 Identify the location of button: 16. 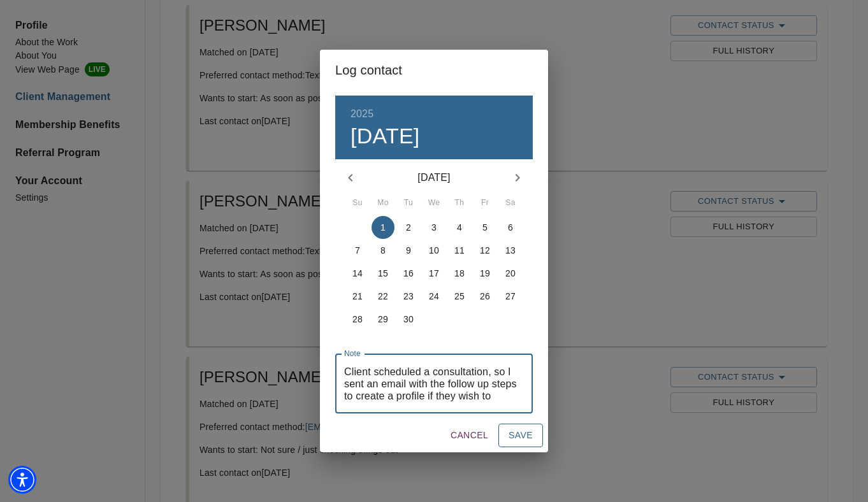
(408, 273).